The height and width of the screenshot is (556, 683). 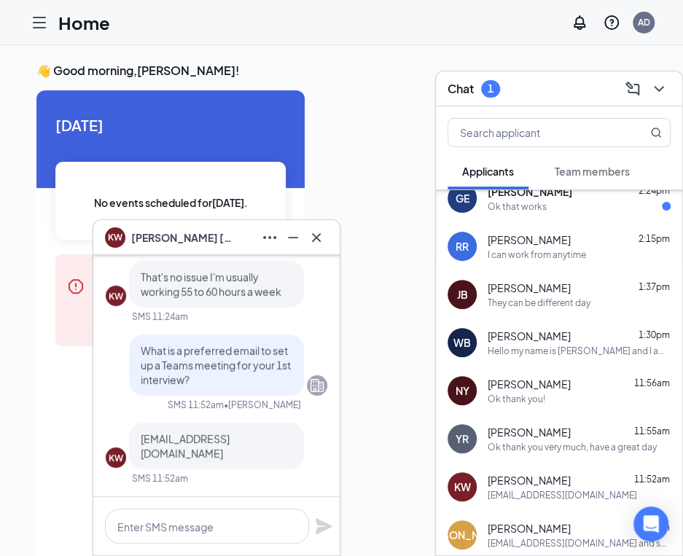 What do you see at coordinates (654, 286) in the screenshot?
I see `span: 1:37pm` at bounding box center [654, 286].